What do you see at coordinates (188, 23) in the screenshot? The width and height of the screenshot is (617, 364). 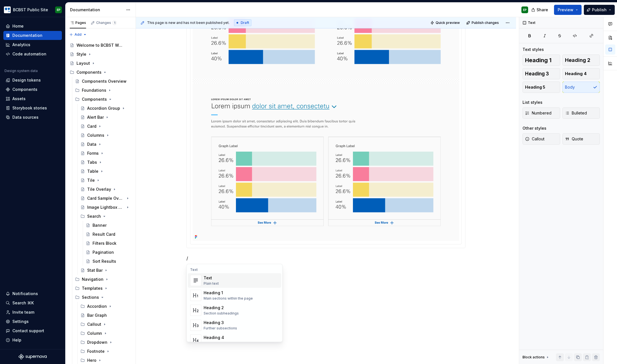 I see `span: This page is new and has not been published yet.` at bounding box center [188, 23].